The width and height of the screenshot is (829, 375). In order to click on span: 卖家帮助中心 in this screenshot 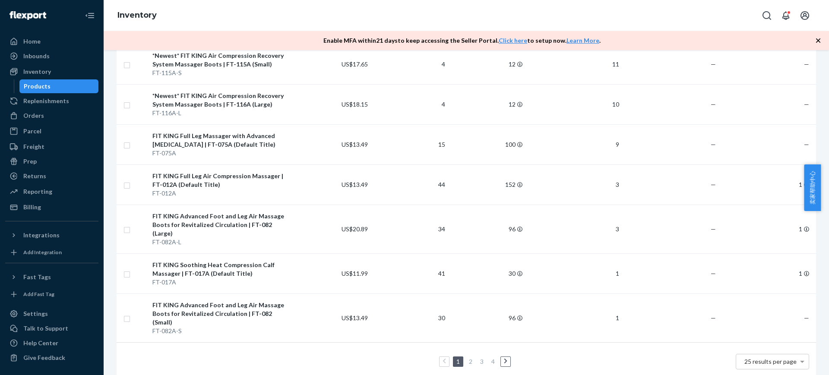, I will do `click(812, 188)`.